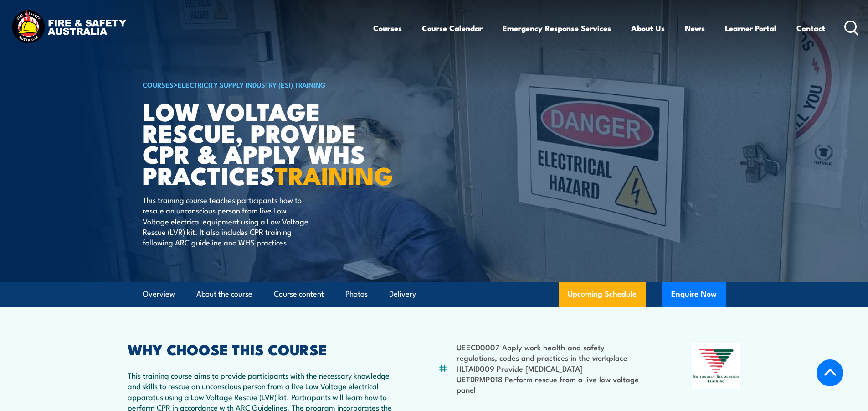  Describe the element at coordinates (387, 28) in the screenshot. I see `a: Courses` at that location.